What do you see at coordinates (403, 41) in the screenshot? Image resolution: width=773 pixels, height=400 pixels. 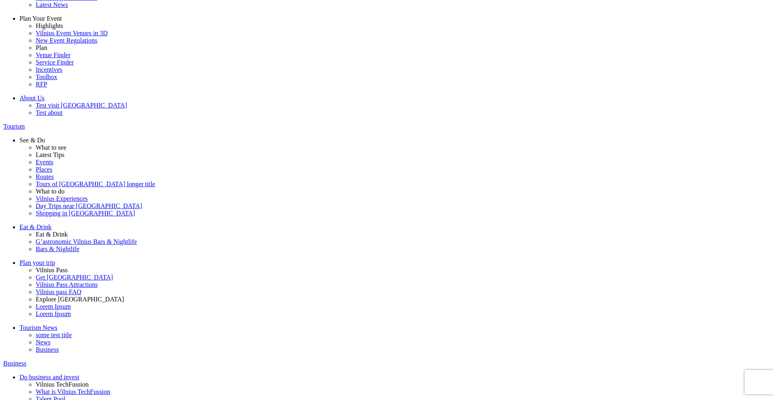 I see `a: New Event Regulations` at bounding box center [403, 41].